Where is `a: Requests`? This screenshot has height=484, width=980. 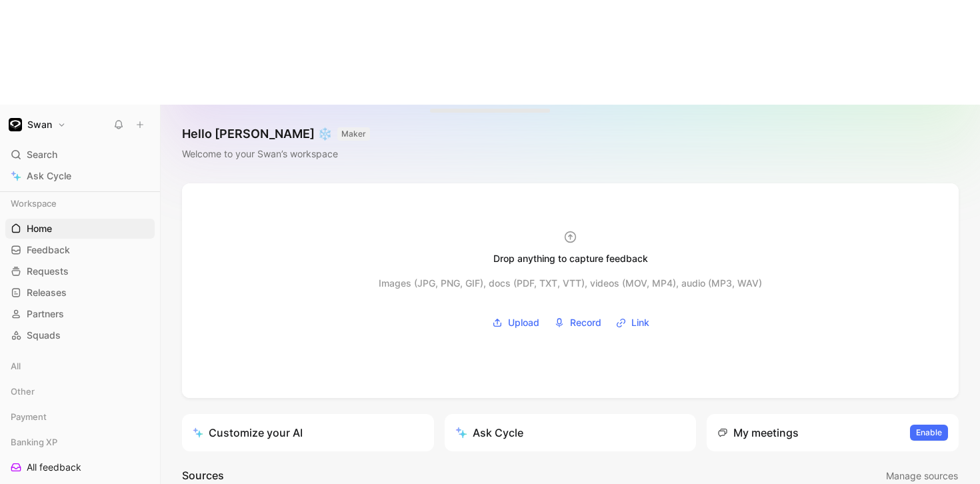
a: Requests is located at coordinates (80, 272).